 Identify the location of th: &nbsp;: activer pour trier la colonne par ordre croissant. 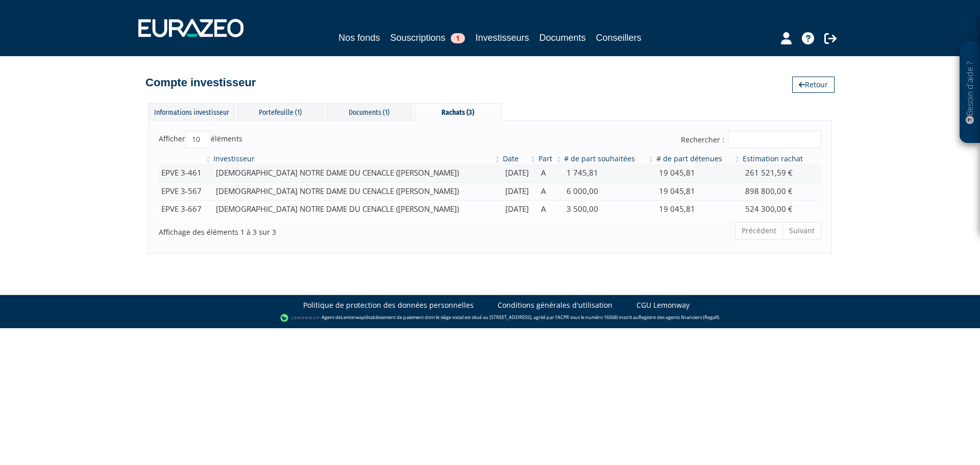
(186, 158).